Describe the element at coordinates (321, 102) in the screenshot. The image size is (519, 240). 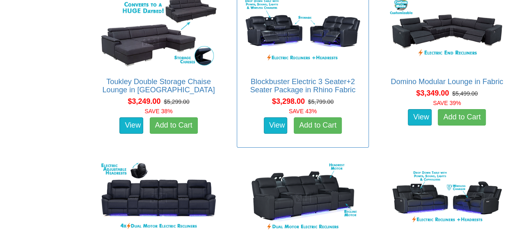
I see `del: $5,799.00` at that location.